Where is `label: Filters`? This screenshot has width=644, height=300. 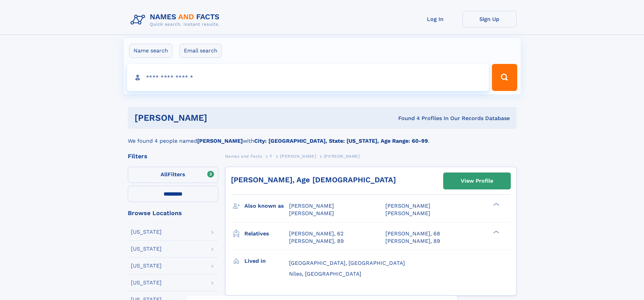 label: Filters is located at coordinates (173, 175).